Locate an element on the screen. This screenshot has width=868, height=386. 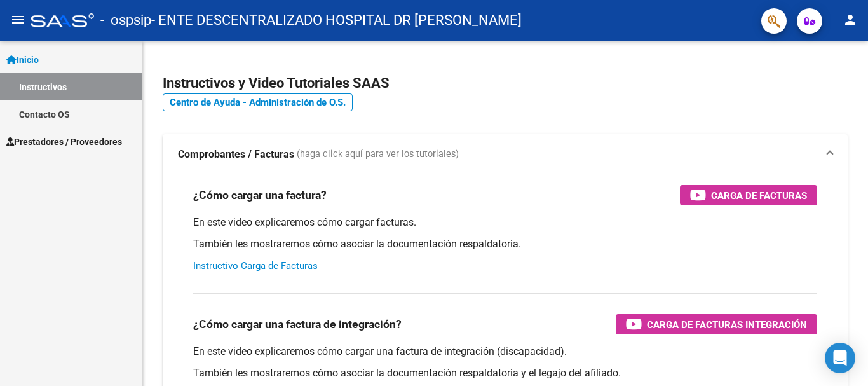
span: - ospsip is located at coordinates (126, 20).